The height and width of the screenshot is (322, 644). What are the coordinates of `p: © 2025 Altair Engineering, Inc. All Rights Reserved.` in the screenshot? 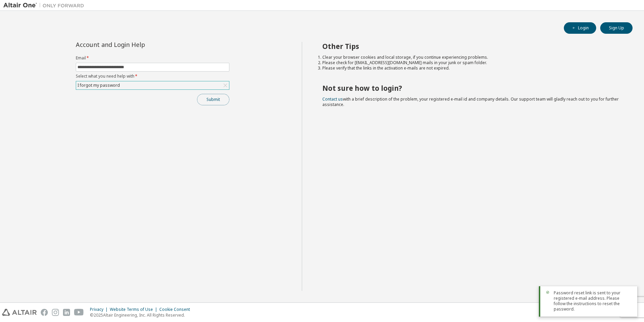 It's located at (142, 315).